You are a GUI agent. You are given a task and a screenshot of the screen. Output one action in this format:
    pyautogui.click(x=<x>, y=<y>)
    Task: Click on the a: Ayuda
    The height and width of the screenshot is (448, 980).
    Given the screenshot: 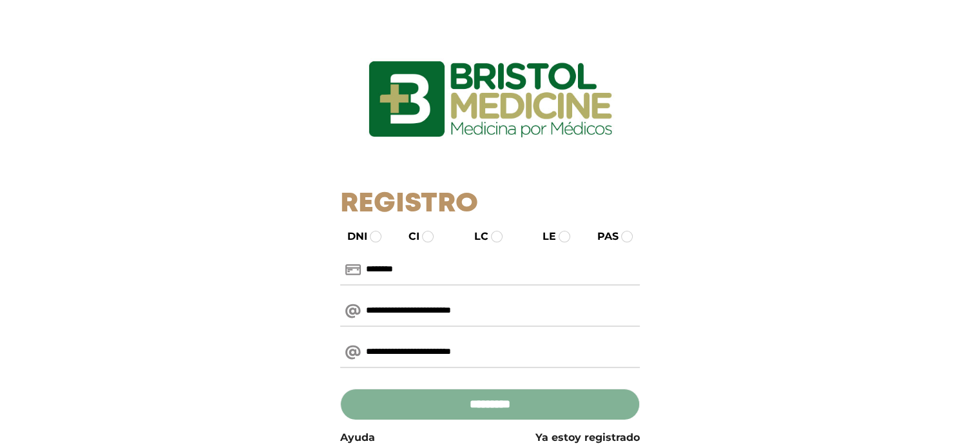 What is the action you would take?
    pyautogui.click(x=358, y=438)
    